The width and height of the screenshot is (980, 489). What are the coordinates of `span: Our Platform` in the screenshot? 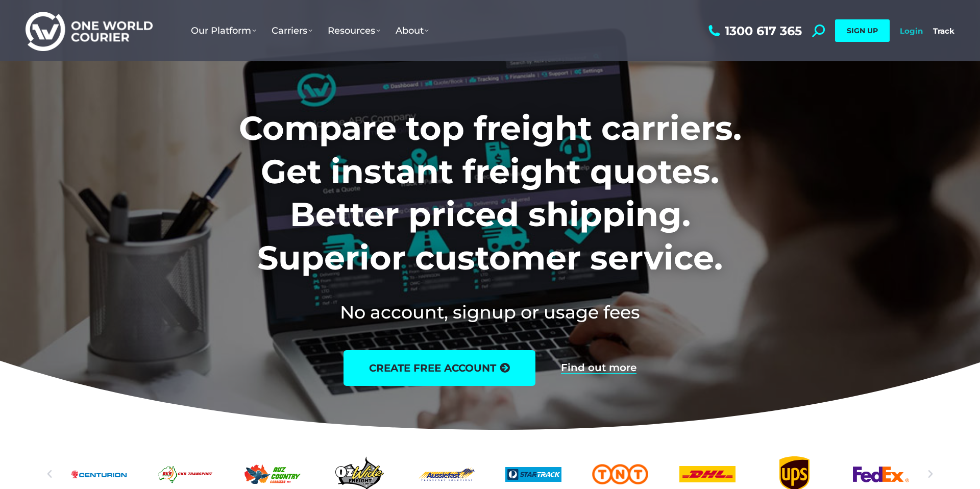 It's located at (224, 30).